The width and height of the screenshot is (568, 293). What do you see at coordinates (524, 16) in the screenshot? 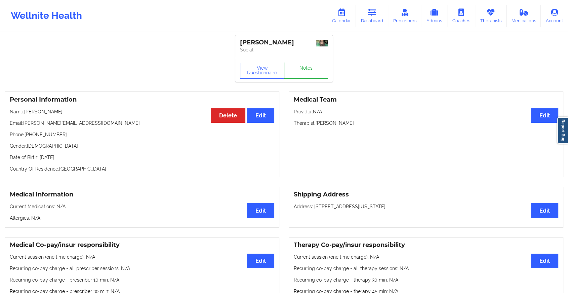
I see `a: Medications` at bounding box center [524, 16].